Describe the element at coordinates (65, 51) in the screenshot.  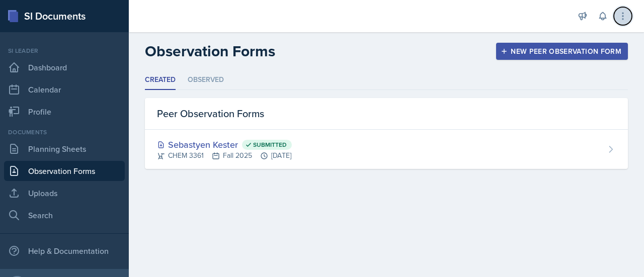
I see `div: Si leader` at that location.